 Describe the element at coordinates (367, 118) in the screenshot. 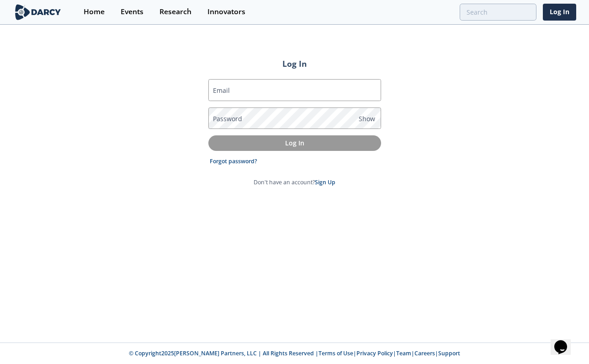

I see `span: Show` at that location.